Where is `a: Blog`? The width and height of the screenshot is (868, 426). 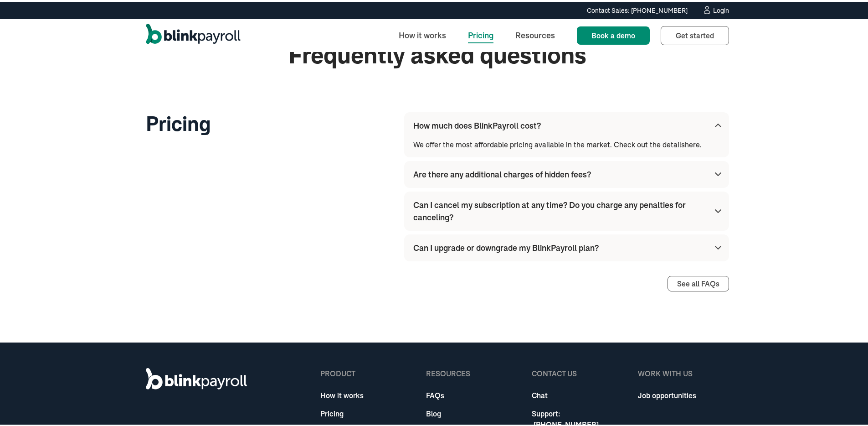
a: Blog is located at coordinates (448, 412).